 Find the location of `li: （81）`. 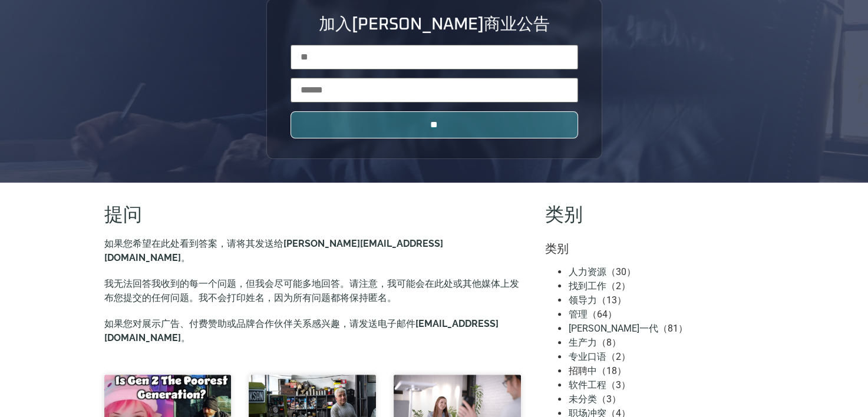

li: （81） is located at coordinates (666, 328).